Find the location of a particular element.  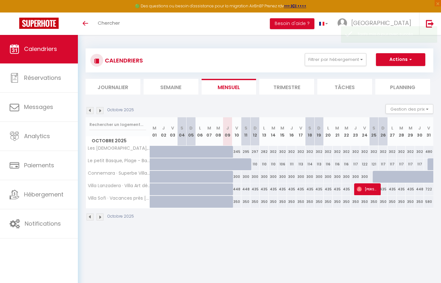

th: 29 is located at coordinates (410, 131).